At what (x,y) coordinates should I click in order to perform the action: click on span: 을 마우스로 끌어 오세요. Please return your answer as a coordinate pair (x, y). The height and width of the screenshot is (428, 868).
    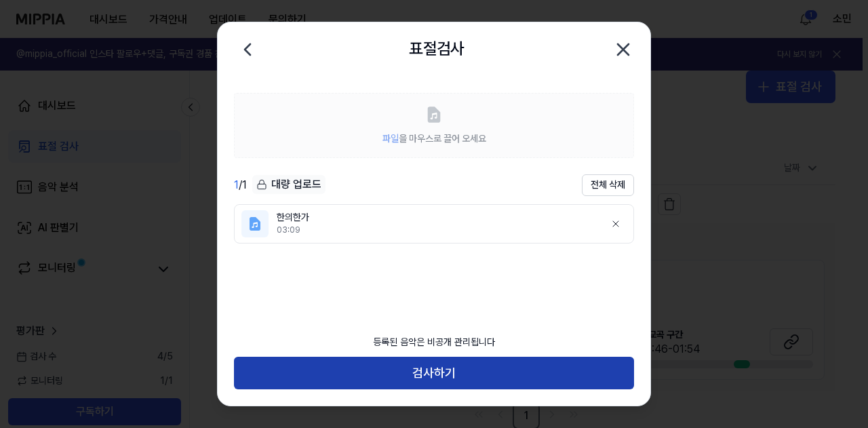
    Looking at the image, I should click on (434, 138).